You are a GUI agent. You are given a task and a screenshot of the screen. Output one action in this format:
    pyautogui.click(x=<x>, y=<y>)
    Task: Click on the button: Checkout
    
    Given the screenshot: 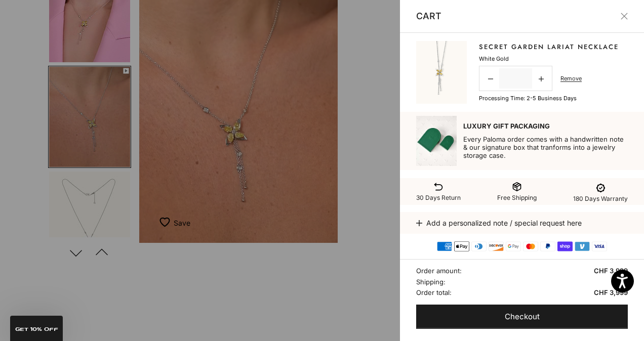 What is the action you would take?
    pyautogui.click(x=522, y=317)
    